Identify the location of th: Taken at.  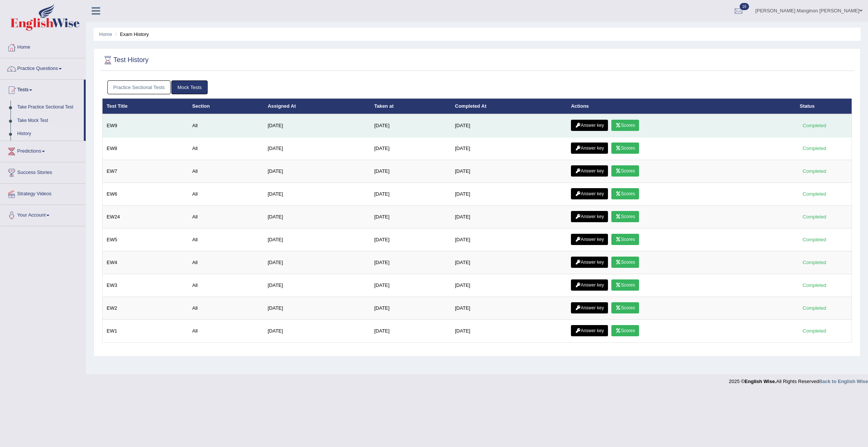
(411, 106).